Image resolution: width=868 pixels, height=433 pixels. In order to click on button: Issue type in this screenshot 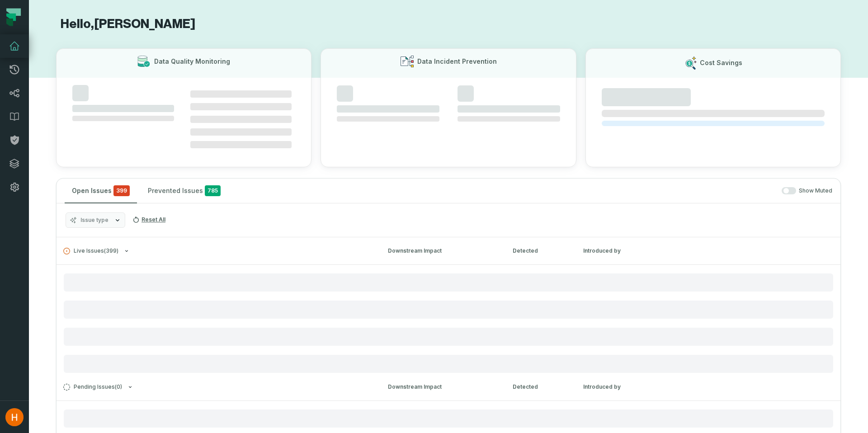, I will do `click(95, 220)`.